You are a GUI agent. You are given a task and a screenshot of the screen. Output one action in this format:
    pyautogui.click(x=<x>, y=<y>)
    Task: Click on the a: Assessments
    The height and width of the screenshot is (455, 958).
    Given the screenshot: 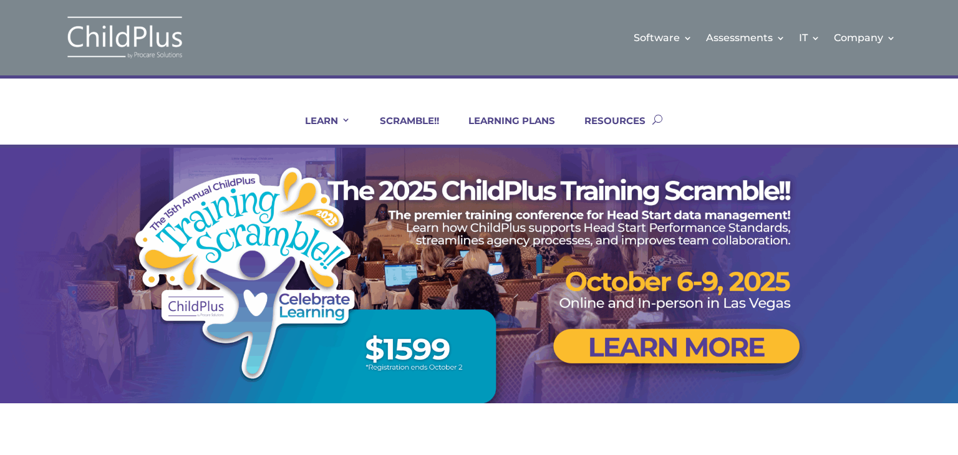 What is the action you would take?
    pyautogui.click(x=746, y=37)
    